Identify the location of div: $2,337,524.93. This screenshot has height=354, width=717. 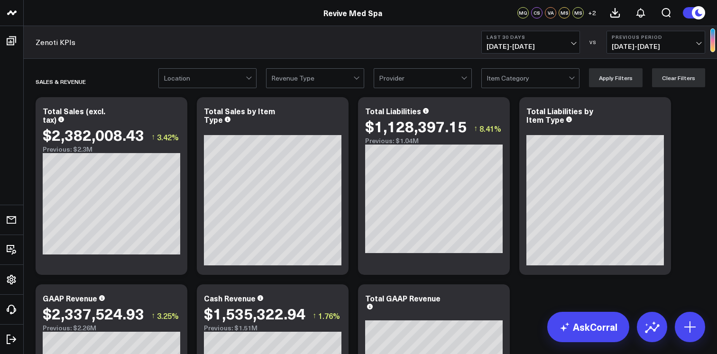
(93, 314).